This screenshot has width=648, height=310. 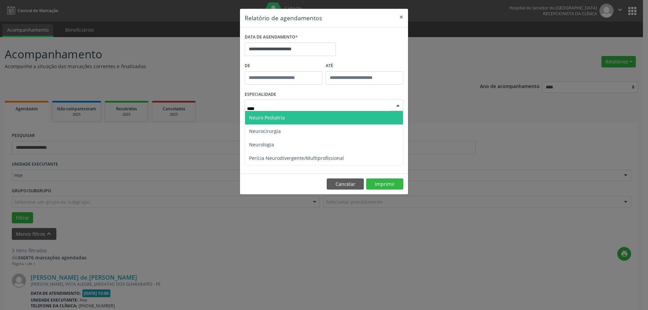 I want to click on label: ESPECIALIDADE, so click(x=260, y=95).